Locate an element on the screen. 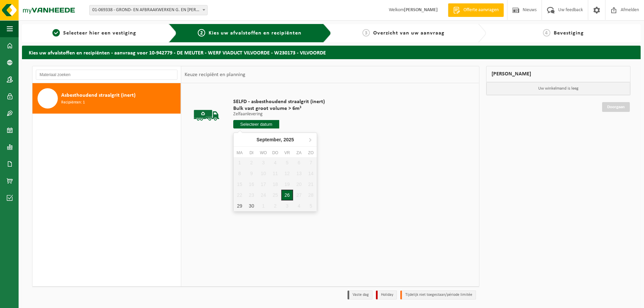 The height and width of the screenshot is (308, 644). span: SELFD - asbesthoudend straalgrit (inert) is located at coordinates (279, 102).